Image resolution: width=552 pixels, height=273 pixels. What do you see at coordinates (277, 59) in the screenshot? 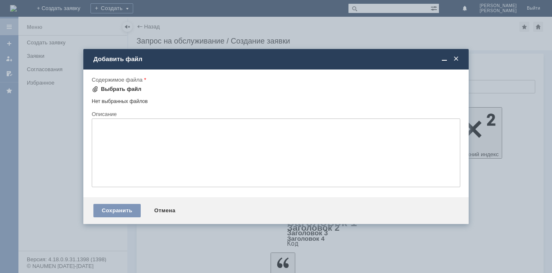
I see `div: Добавить файл` at bounding box center [277, 59].